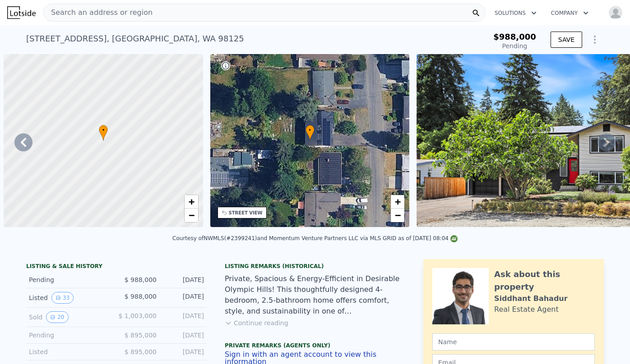 The width and height of the screenshot is (630, 364). What do you see at coordinates (454, 239) in the screenshot?
I see `img: NWMLS Logo` at bounding box center [454, 239].